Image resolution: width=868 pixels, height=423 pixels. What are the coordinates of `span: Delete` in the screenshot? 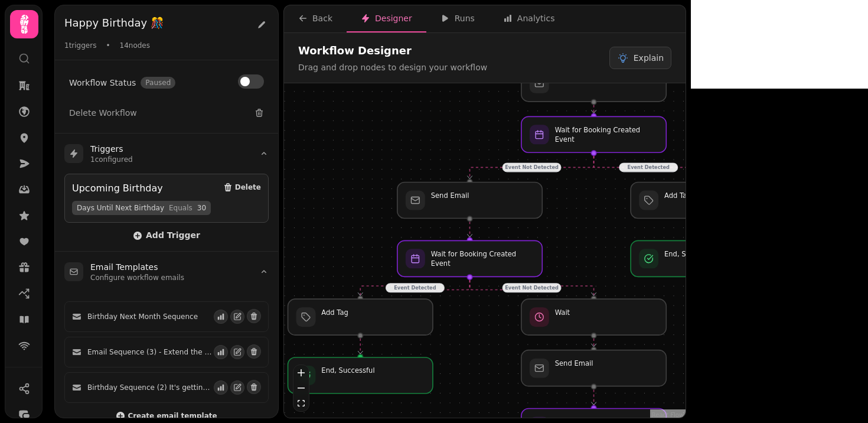 It's located at (248, 187).